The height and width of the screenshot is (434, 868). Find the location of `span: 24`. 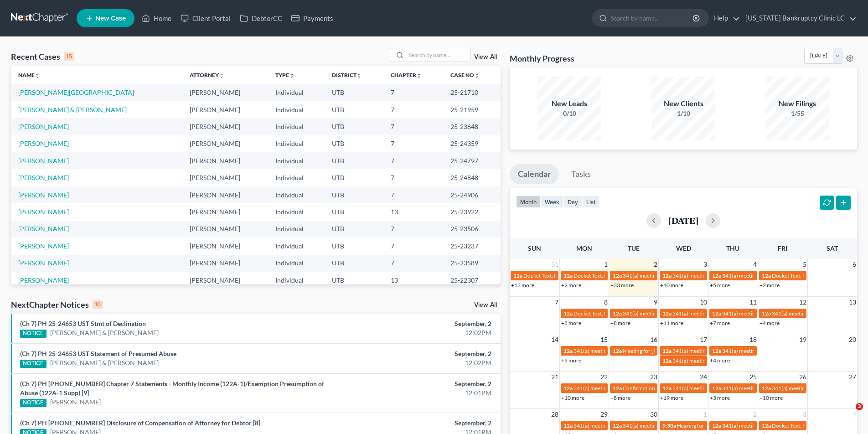

span: 24 is located at coordinates (703, 376).